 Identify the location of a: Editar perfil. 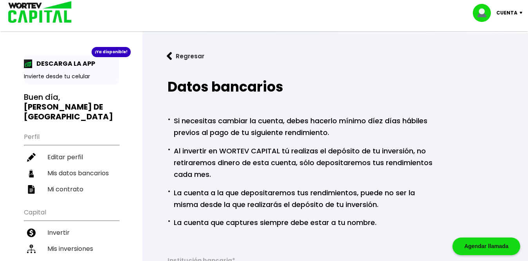
(71, 157).